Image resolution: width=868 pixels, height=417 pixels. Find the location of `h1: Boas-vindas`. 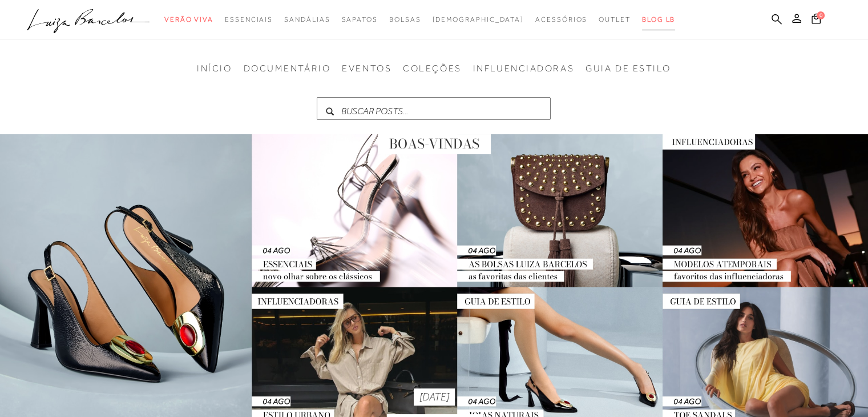

h1: Boas-vindas is located at coordinates (434, 144).